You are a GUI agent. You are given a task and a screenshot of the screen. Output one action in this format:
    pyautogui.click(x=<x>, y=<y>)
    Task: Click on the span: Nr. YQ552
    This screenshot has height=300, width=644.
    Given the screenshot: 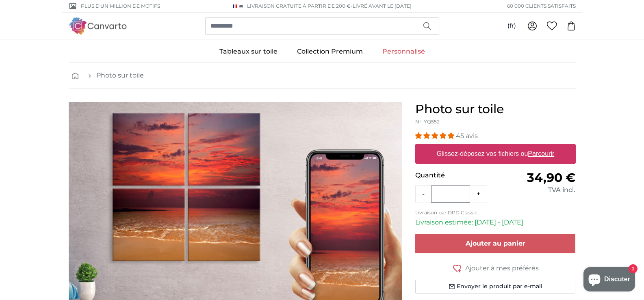 What is the action you would take?
    pyautogui.click(x=427, y=121)
    